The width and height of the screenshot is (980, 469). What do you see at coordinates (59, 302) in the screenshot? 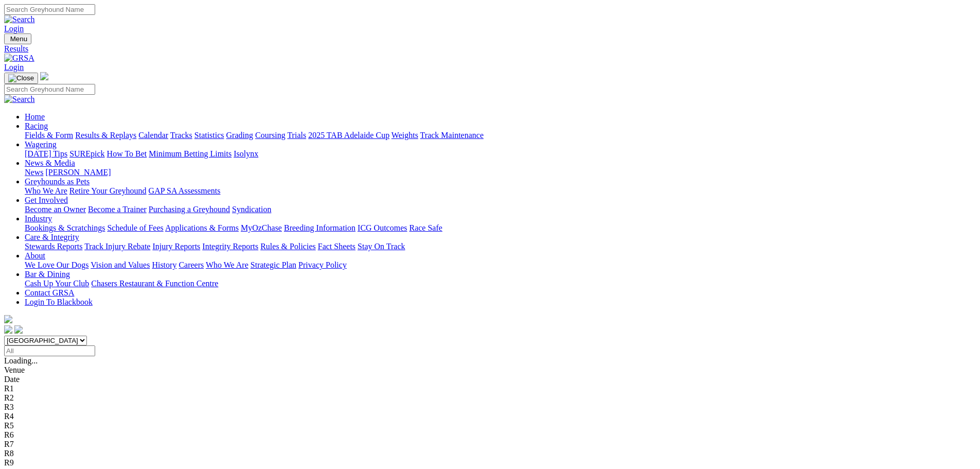
I see `a: Login To Blackbook` at bounding box center [59, 302].